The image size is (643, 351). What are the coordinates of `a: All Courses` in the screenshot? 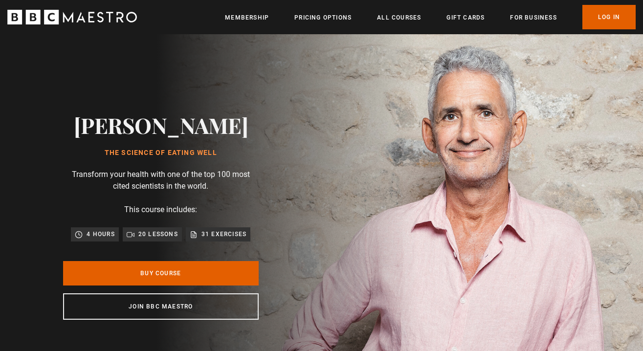 It's located at (399, 18).